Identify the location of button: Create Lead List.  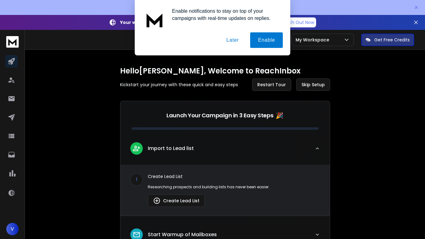
(176, 201).